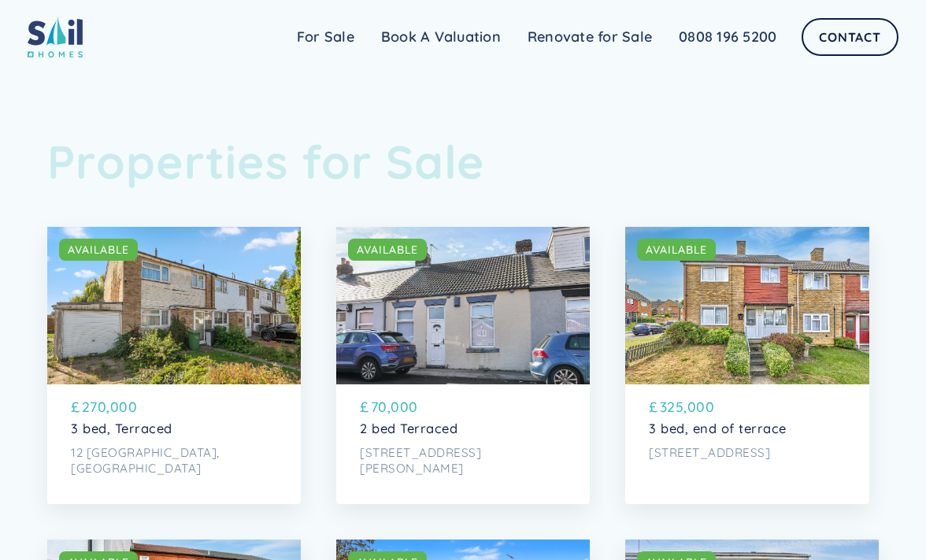  What do you see at coordinates (394, 407) in the screenshot?
I see `p: 70,000` at bounding box center [394, 407].